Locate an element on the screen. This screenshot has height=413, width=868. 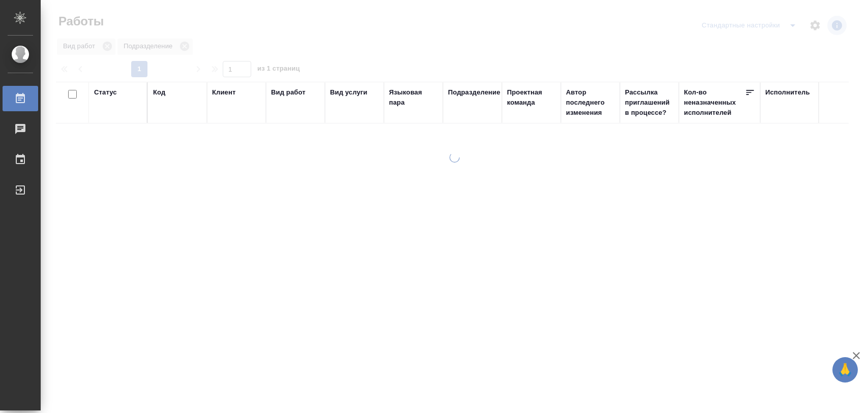
div: Клиент is located at coordinates (224, 93).